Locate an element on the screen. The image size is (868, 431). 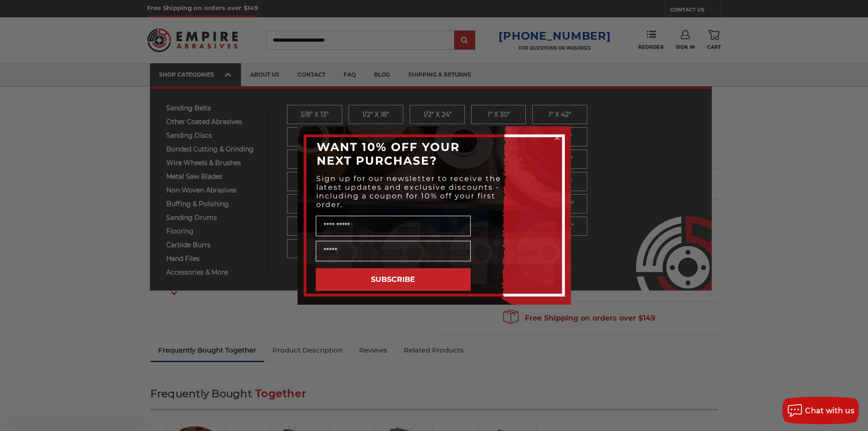
button: SUBSCRIBE is located at coordinates (393, 279).